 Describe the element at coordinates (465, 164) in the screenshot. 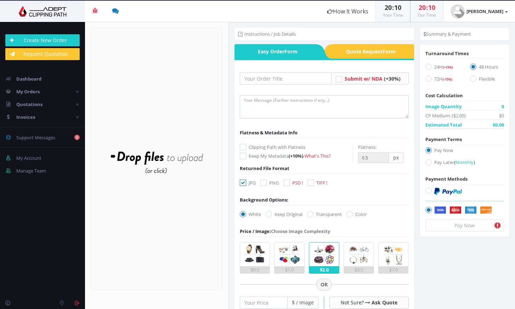

I see `label: Pay Later` at that location.